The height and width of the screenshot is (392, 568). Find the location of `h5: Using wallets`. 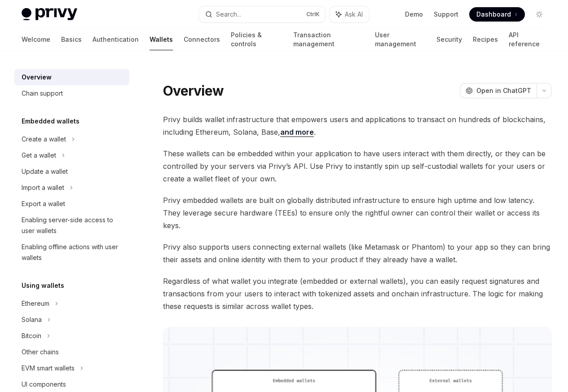

h5: Using wallets is located at coordinates (43, 286).